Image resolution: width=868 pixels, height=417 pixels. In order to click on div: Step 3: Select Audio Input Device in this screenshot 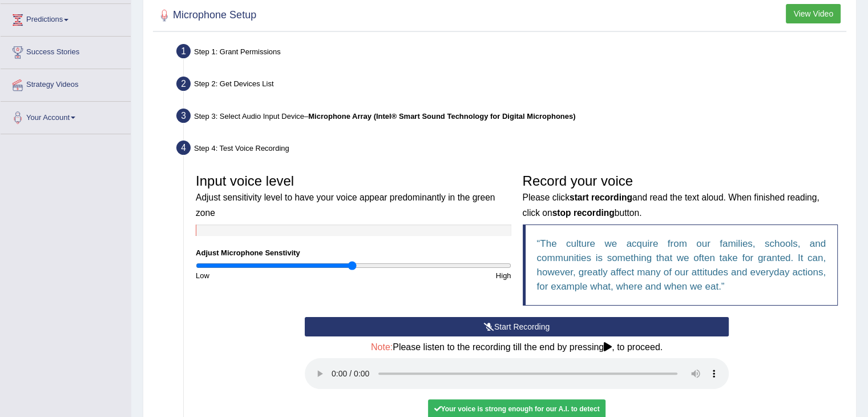, I will do `click(511, 118)`.